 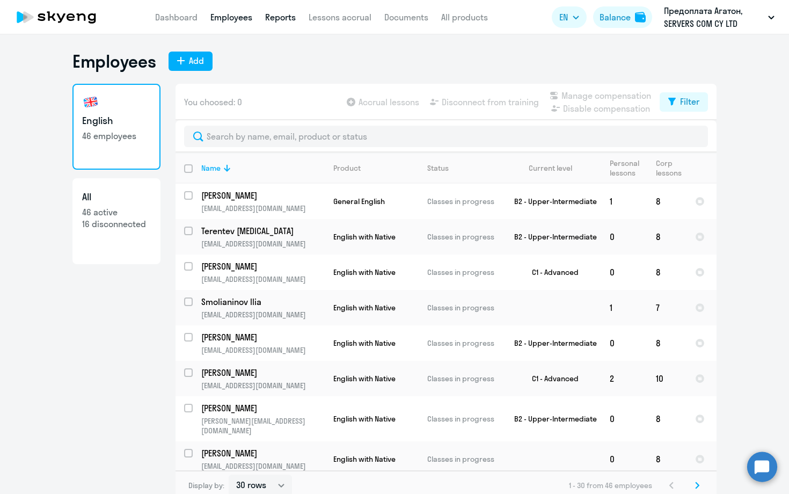 What do you see at coordinates (116, 224) in the screenshot?
I see `p: 16 disconnected` at bounding box center [116, 224].